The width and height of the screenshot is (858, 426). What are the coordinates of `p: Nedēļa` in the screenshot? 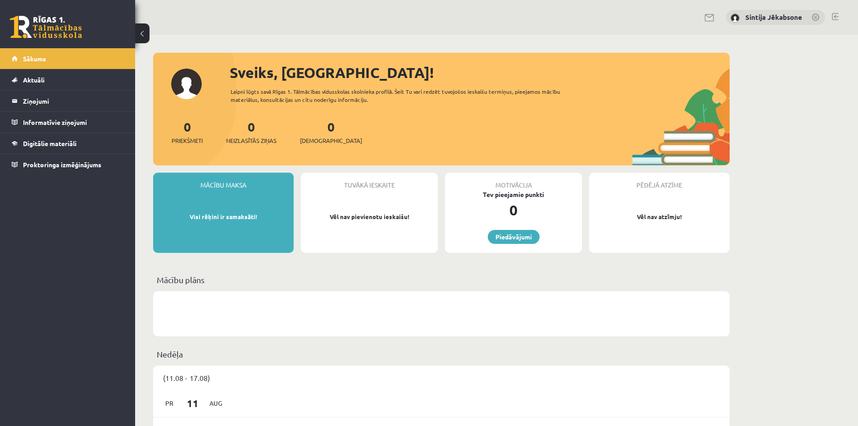 It's located at (441, 354).